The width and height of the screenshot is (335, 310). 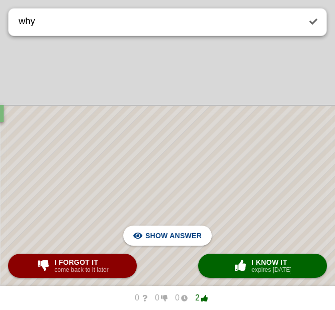 I want to click on span: 2, so click(x=198, y=298).